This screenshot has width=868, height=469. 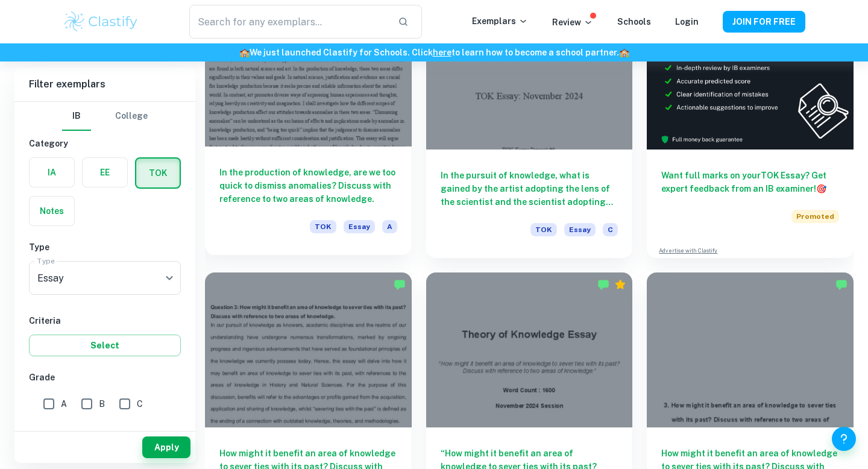 I want to click on a: here, so click(x=442, y=52).